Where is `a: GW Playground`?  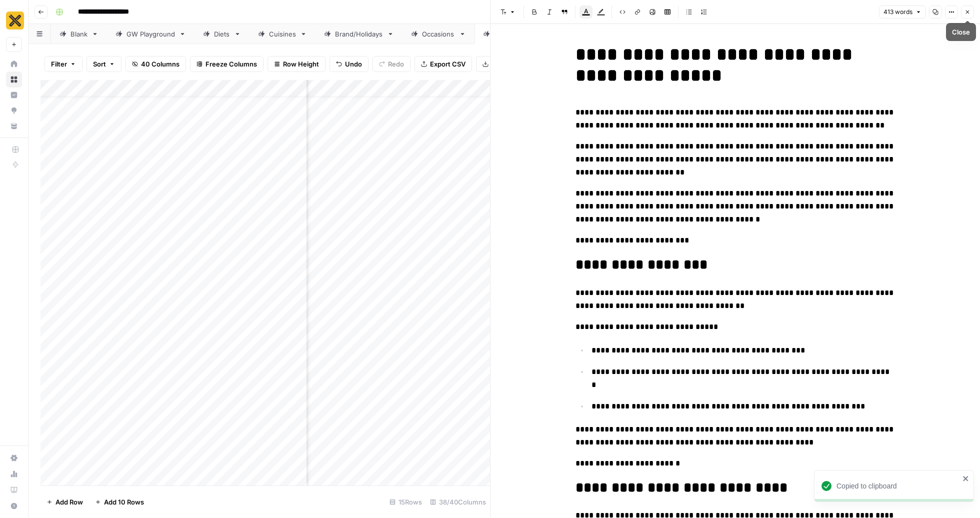 a: GW Playground is located at coordinates (151, 34).